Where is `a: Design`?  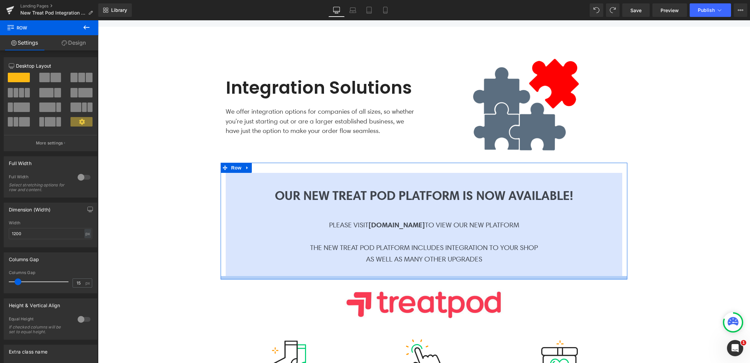
a: Design is located at coordinates (74, 43).